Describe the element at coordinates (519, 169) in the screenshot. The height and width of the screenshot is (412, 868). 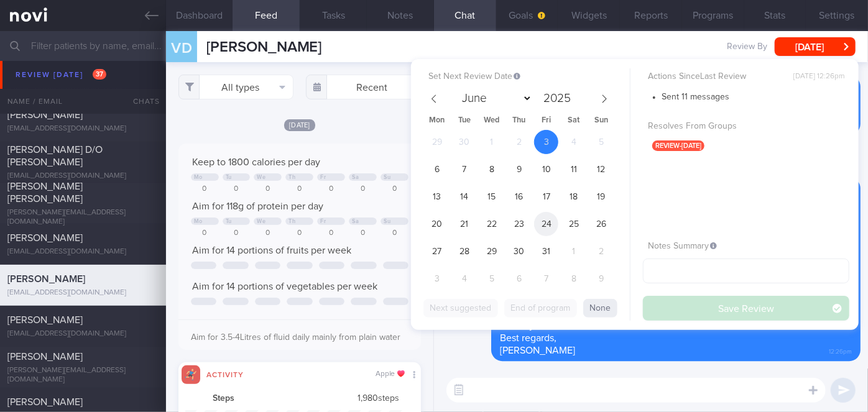
I see `span: October 9, 2025` at that location.